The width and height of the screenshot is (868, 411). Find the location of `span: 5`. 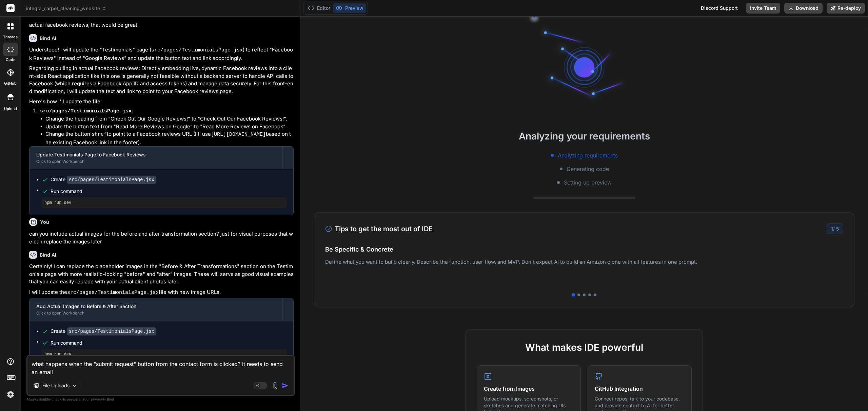

span: 5 is located at coordinates (838, 229).